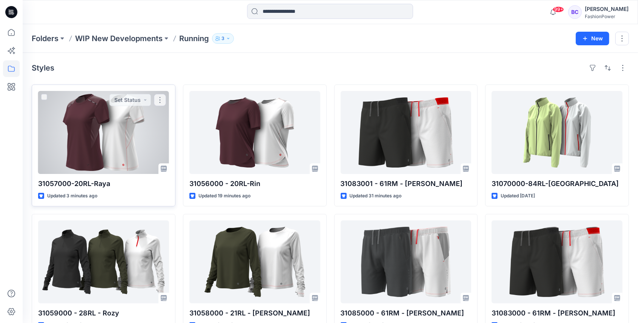 The height and width of the screenshot is (323, 638). What do you see at coordinates (255, 133) in the screenshot?
I see `a: 31056000 - 20RL-Rin` at bounding box center [255, 133].